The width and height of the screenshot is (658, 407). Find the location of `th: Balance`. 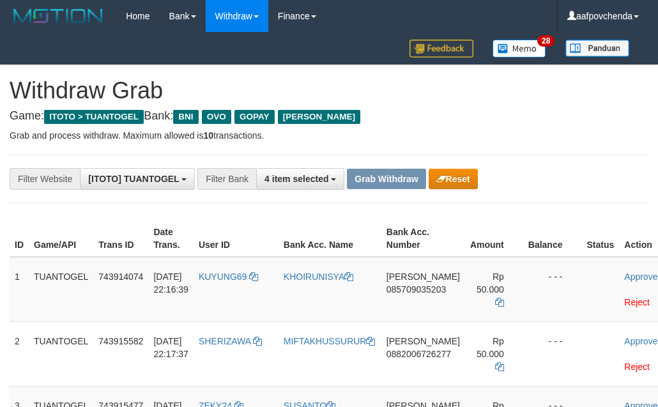

th: Balance is located at coordinates (552, 238).